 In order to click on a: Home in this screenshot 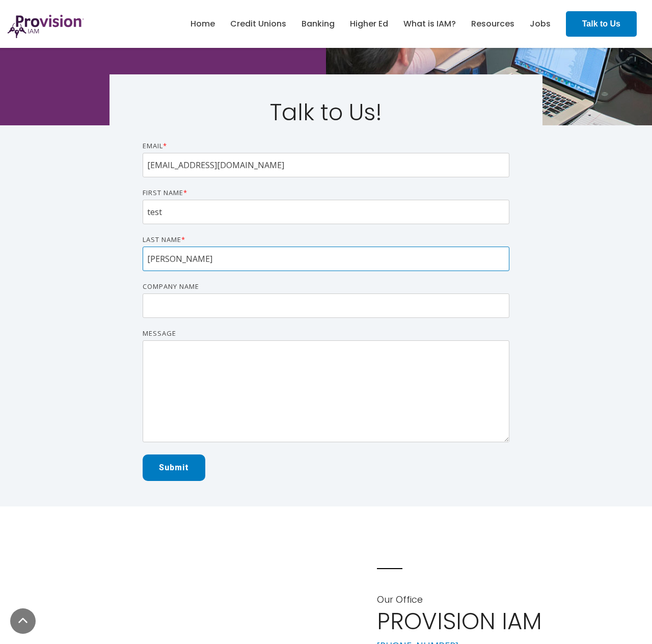, I will do `click(202, 24)`.